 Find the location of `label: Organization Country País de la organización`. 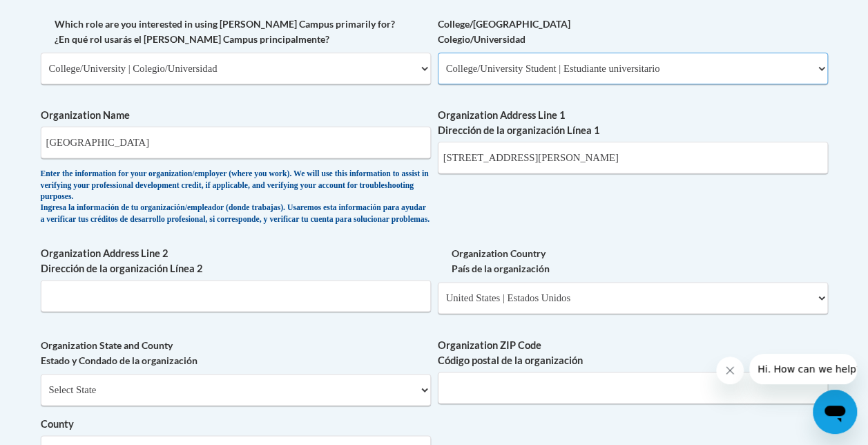

label: Organization Country País de la organización is located at coordinates (633, 261).